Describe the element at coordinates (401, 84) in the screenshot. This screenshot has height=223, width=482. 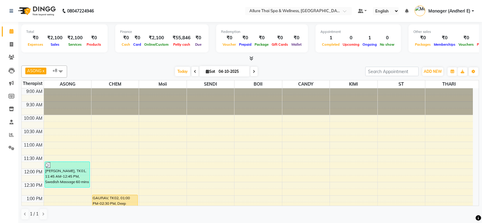
I see `span: ST` at that location.